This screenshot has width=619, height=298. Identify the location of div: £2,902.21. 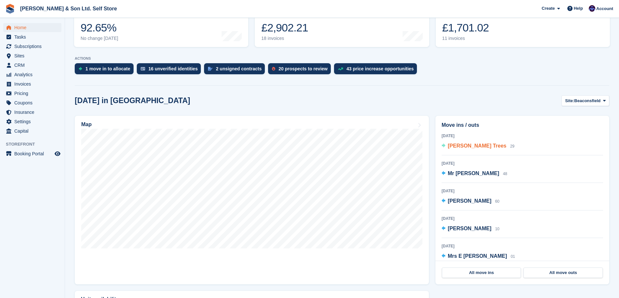
(285, 28).